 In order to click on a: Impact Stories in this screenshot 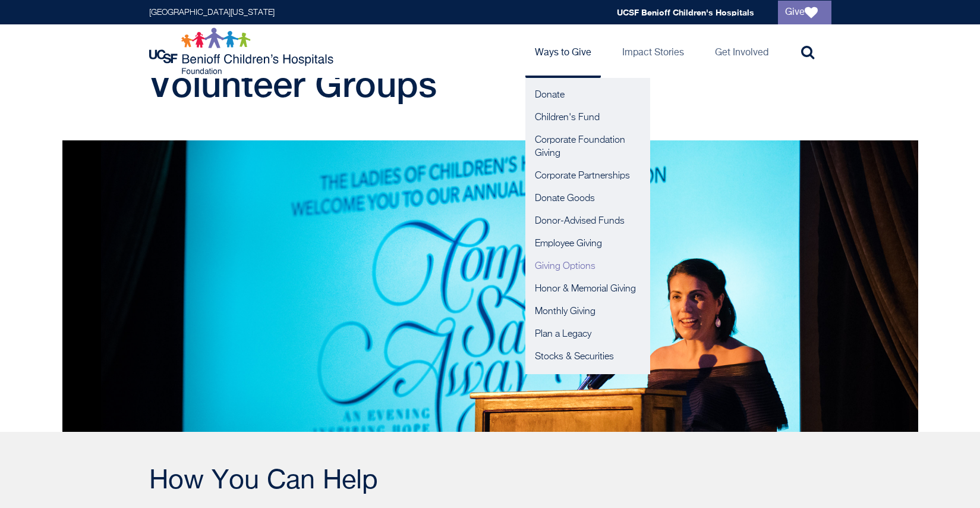, I will do `click(654, 51)`.